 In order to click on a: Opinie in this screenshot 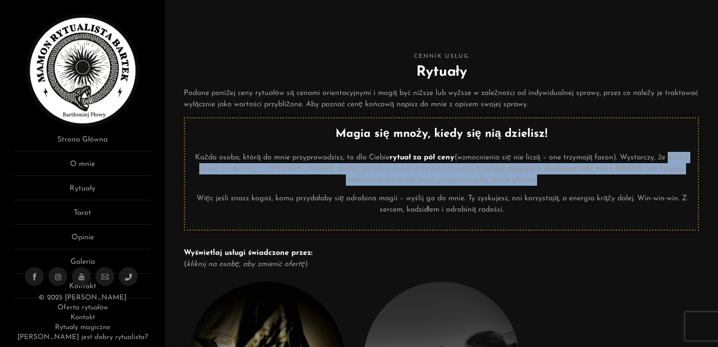, I will do `click(82, 240)`.